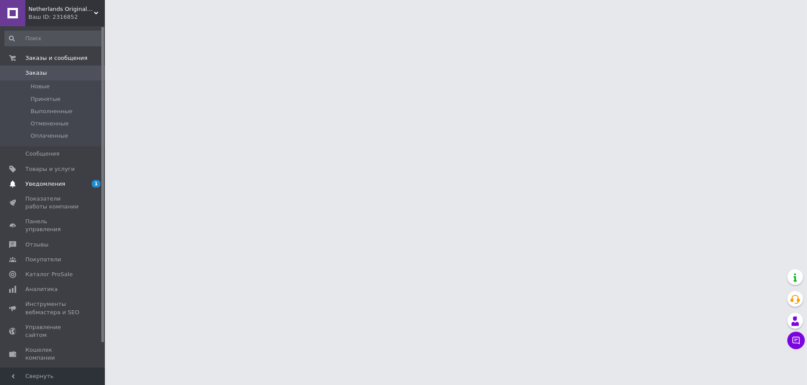 The width and height of the screenshot is (807, 385). What do you see at coordinates (49, 275) in the screenshot?
I see `span: Каталог ProSale` at bounding box center [49, 275].